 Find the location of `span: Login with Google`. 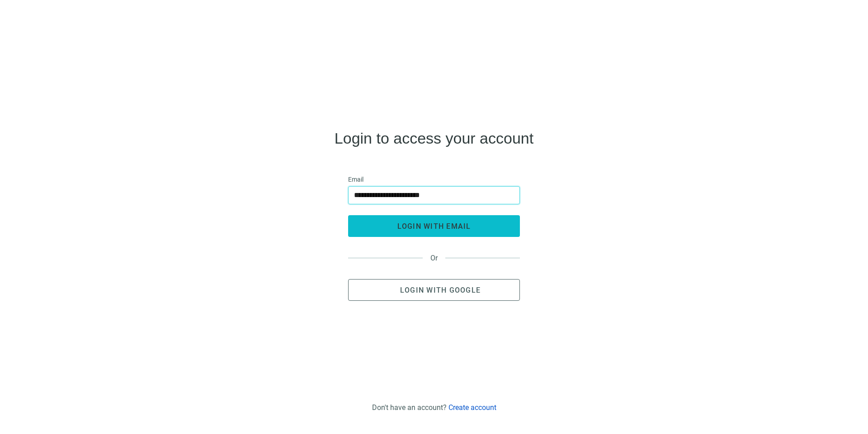

span: Login with Google is located at coordinates (441, 290).